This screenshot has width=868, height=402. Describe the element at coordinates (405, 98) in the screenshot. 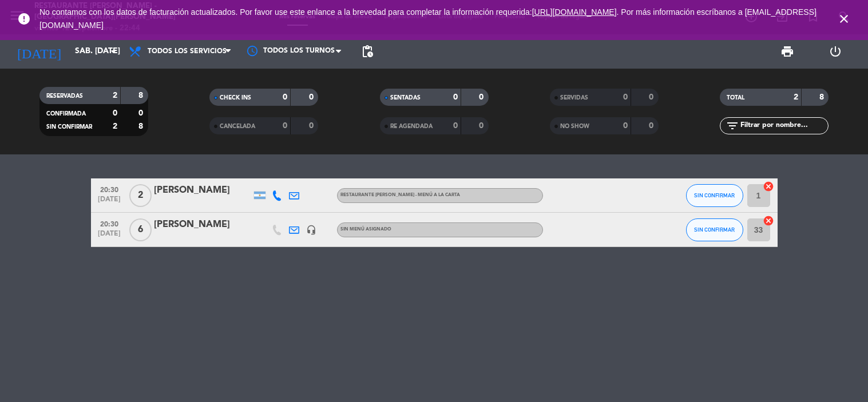

I see `span: SENTADAS` at that location.